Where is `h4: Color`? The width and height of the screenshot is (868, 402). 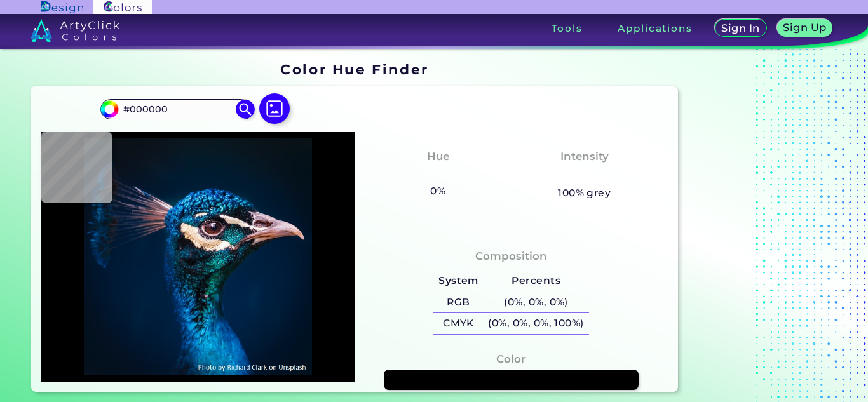
h4: Color is located at coordinates (510, 359).